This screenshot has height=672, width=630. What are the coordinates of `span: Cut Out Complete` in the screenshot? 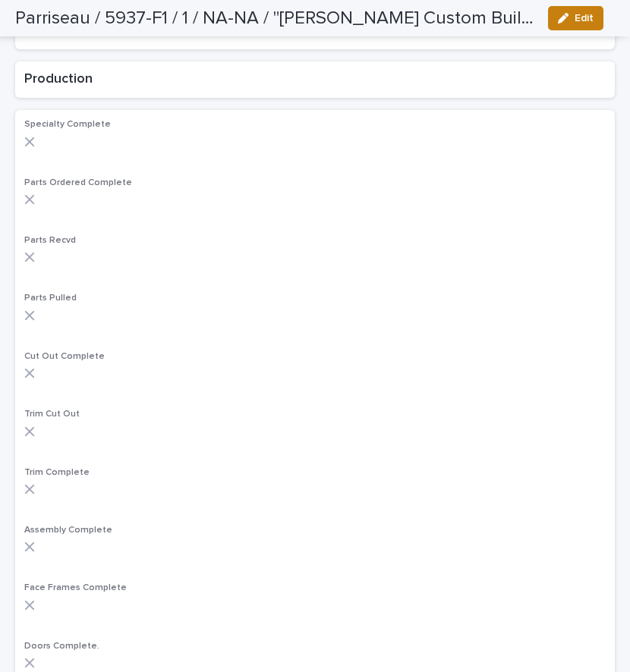 It's located at (65, 357).